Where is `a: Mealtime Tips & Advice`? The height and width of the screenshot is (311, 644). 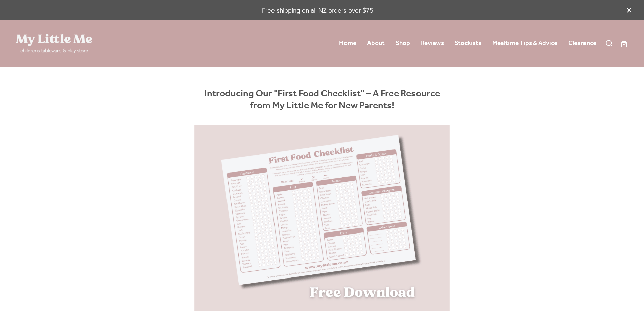 a: Mealtime Tips & Advice is located at coordinates (525, 44).